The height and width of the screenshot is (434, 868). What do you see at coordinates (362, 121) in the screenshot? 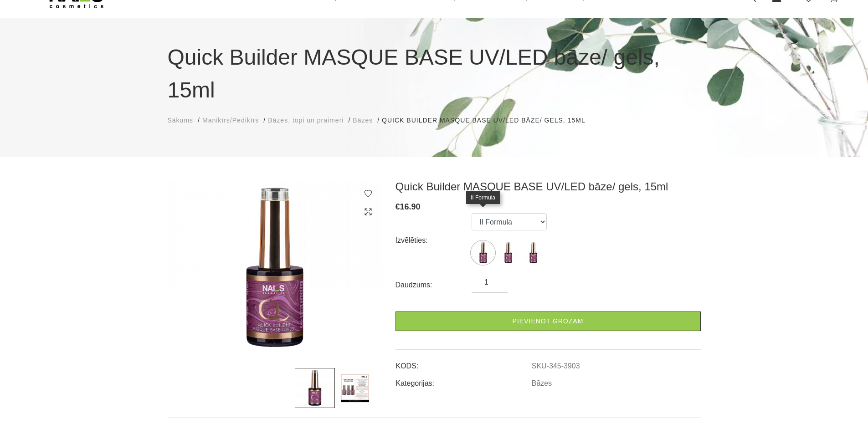
I see `span: Bāzes` at bounding box center [362, 121].